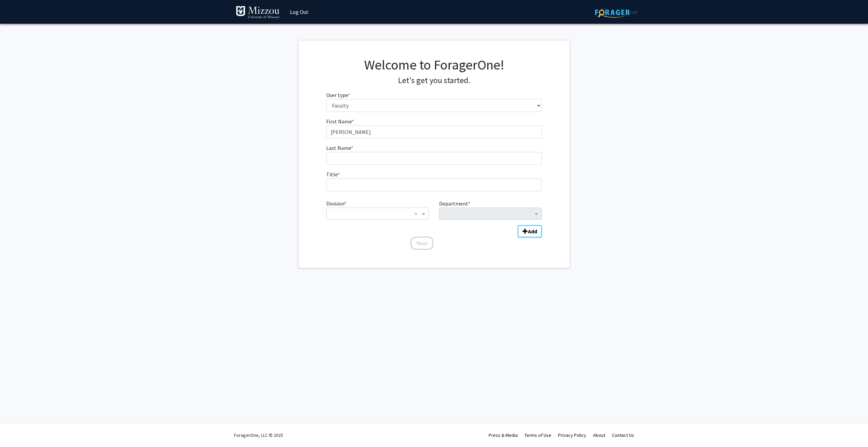  I want to click on b: Add, so click(532, 231).